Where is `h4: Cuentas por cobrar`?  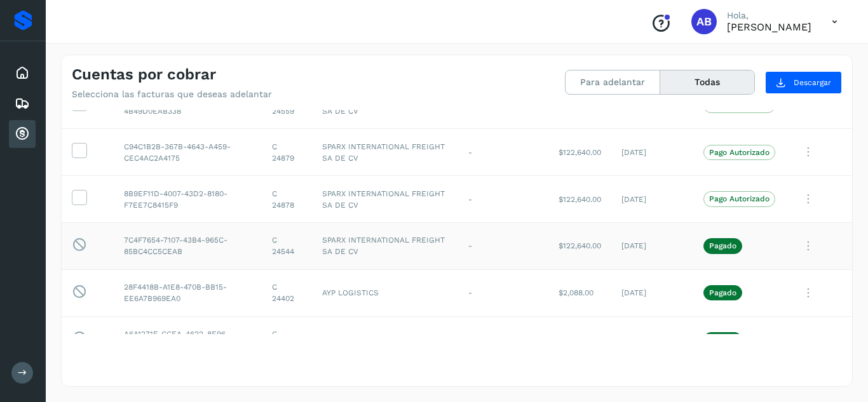 h4: Cuentas por cobrar is located at coordinates (144, 74).